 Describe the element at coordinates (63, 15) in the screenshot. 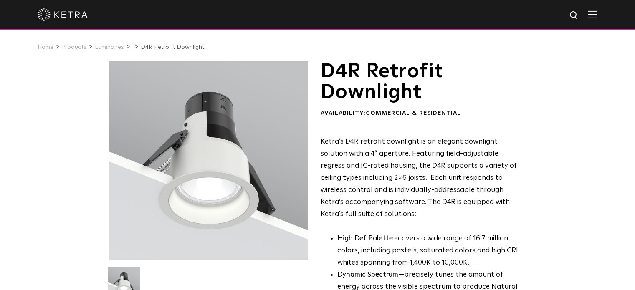

I see `img: ketra-logo-2019-white` at that location.